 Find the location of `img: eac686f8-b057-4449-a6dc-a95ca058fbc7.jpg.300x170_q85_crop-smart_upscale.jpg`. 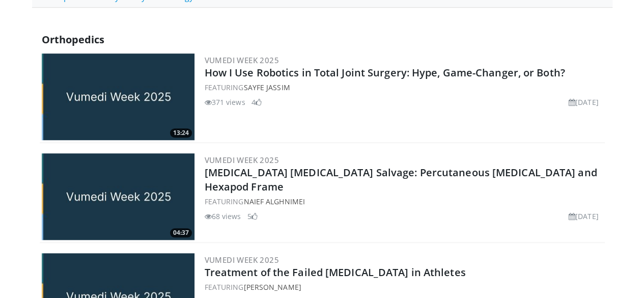

img: eac686f8-b057-4449-a6dc-a95ca058fbc7.jpg.300x170_q85_crop-smart_upscale.jpg is located at coordinates (118, 197).